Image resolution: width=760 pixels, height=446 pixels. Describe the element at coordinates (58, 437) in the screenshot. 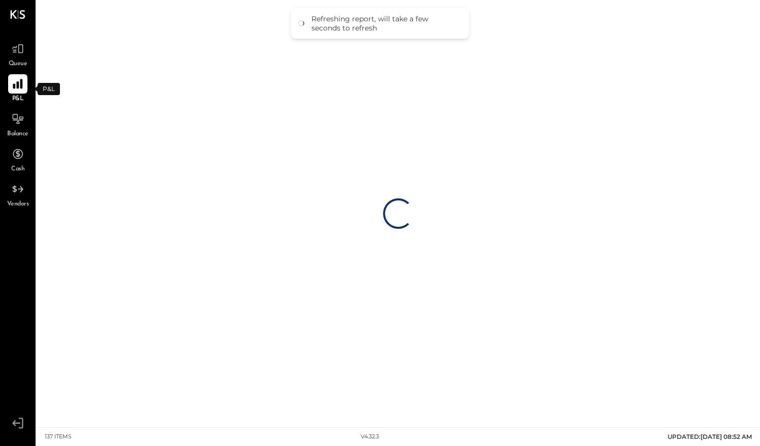

I see `div: 137 items` at that location.